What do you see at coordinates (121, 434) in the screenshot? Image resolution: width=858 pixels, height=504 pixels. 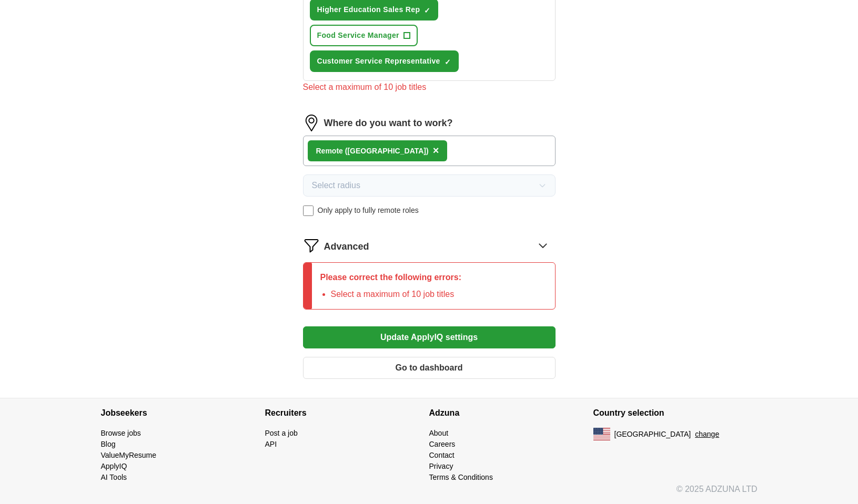 I see `a: Browse jobs` at bounding box center [121, 434].